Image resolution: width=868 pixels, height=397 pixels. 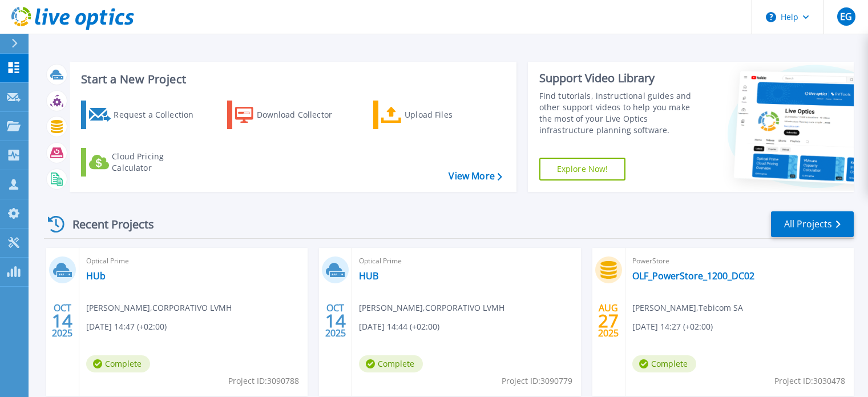 I want to click on span: Project ID: 3090779, so click(x=537, y=381).